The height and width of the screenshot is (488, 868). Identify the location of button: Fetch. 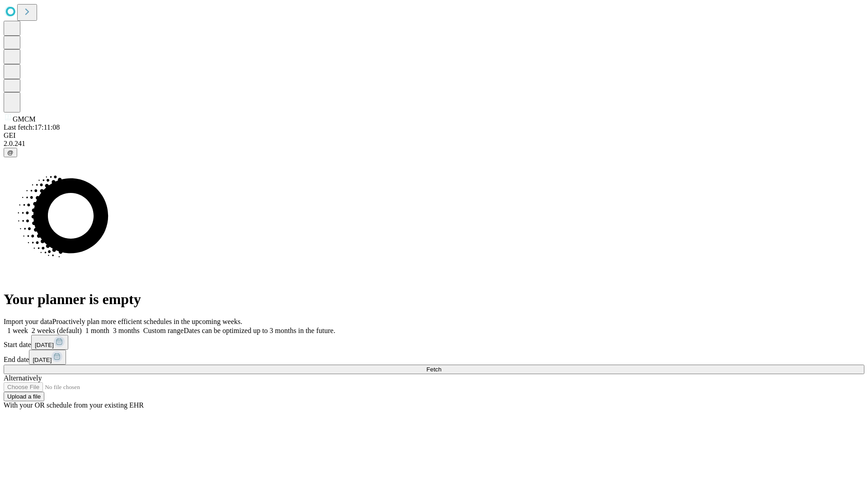
(434, 370).